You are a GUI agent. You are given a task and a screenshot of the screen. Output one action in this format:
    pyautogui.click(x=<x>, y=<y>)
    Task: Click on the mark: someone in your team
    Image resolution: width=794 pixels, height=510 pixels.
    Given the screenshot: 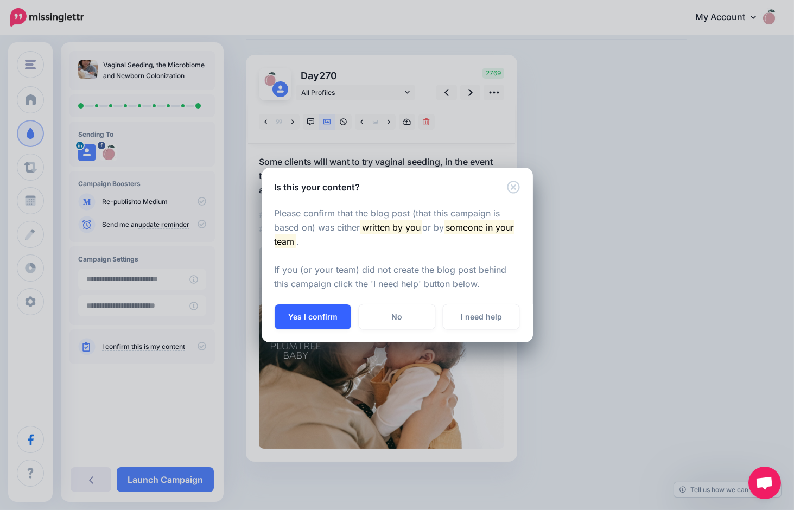 What is the action you would take?
    pyautogui.click(x=395, y=235)
    